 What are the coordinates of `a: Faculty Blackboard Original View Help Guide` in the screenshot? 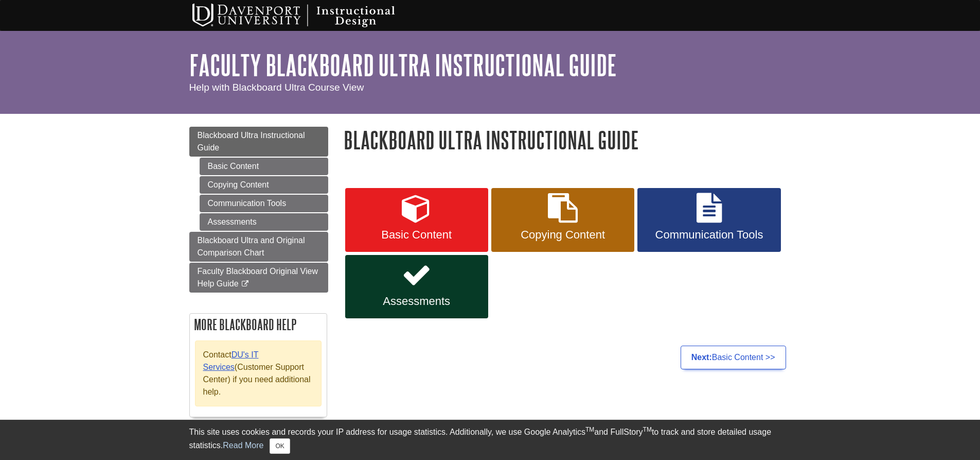 It's located at (259, 277).